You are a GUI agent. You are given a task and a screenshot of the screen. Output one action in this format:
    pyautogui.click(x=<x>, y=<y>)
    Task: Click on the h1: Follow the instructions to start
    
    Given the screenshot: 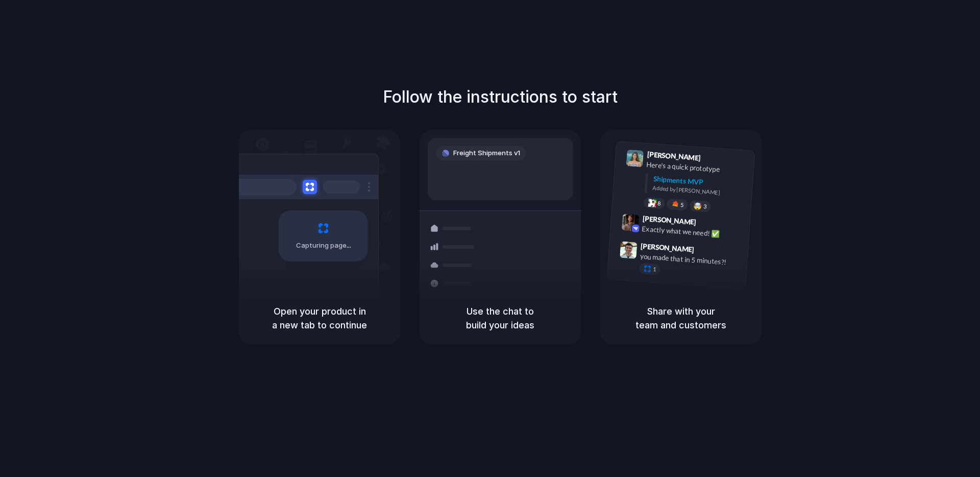 What is the action you would take?
    pyautogui.click(x=500, y=97)
    